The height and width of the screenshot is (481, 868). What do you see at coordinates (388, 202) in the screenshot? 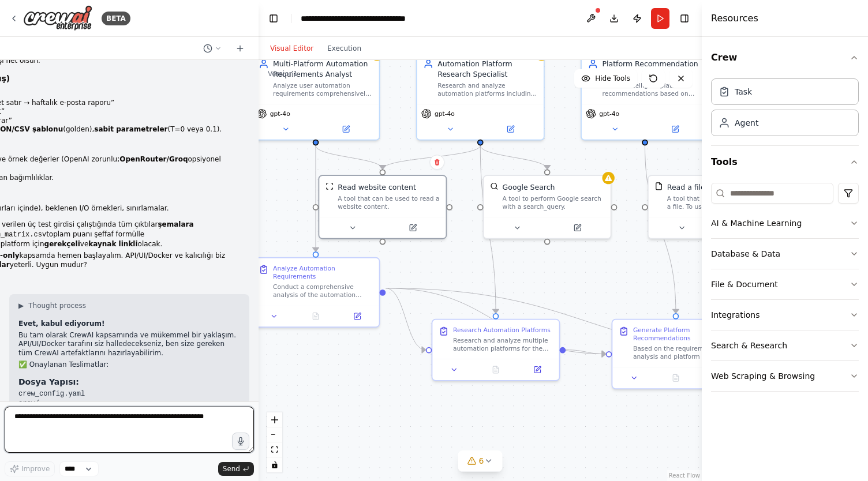
I see `div: A tool that can be used to read a website content.` at bounding box center [388, 202].